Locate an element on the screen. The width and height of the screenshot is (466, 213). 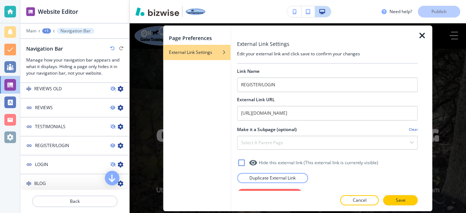
h2: Link Name is located at coordinates (248, 71).